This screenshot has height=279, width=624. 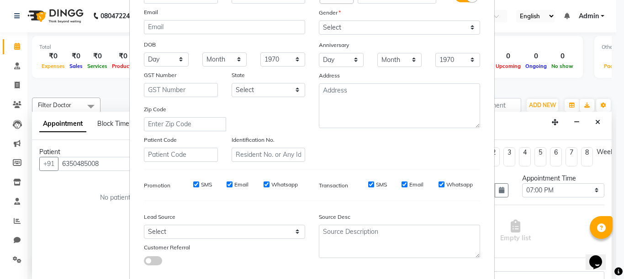 I want to click on label: Lead Source, so click(x=159, y=217).